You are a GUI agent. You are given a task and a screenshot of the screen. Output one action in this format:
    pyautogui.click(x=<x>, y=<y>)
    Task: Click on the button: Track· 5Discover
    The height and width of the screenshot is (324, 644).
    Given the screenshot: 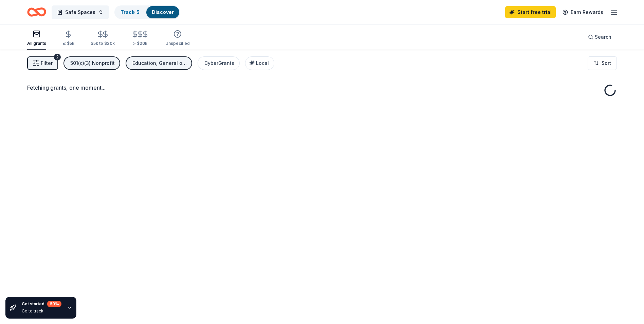 What is the action you would take?
    pyautogui.click(x=147, y=12)
    